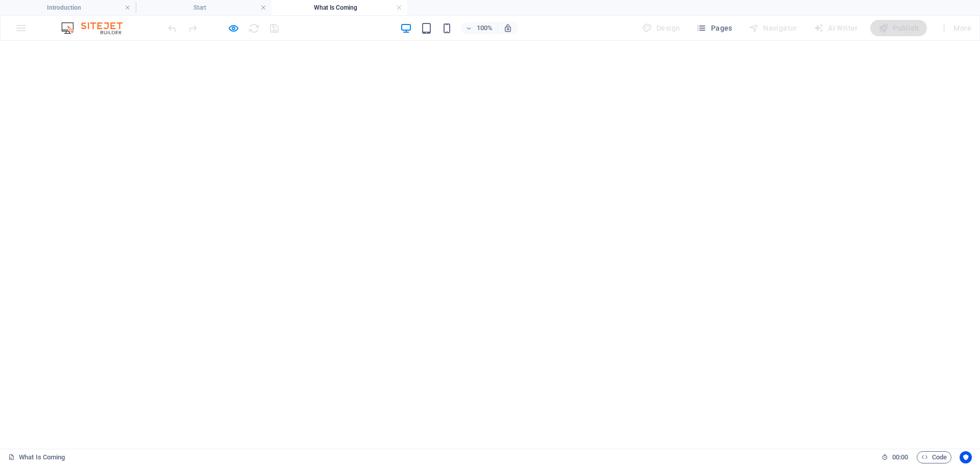  Describe the element at coordinates (204, 8) in the screenshot. I see `h4: Start` at that location.